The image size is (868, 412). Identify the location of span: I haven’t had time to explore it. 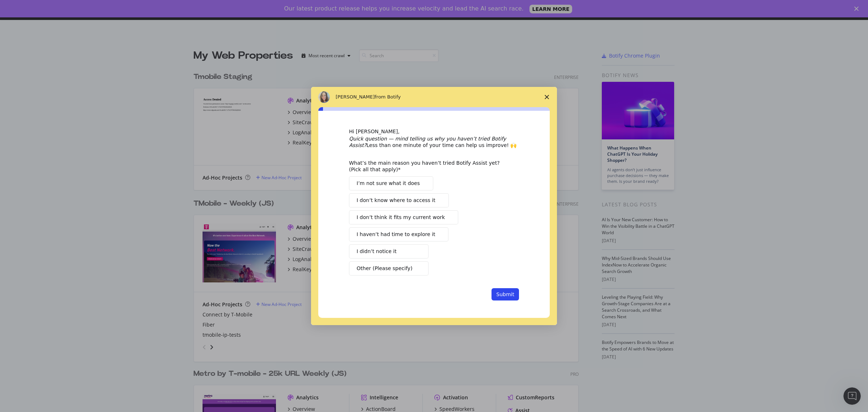
(396, 234).